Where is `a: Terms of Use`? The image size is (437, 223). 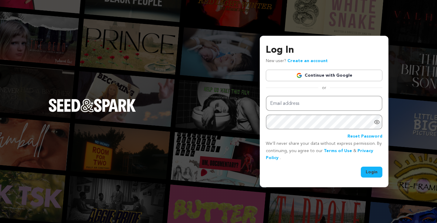 a: Terms of Use is located at coordinates (338, 151).